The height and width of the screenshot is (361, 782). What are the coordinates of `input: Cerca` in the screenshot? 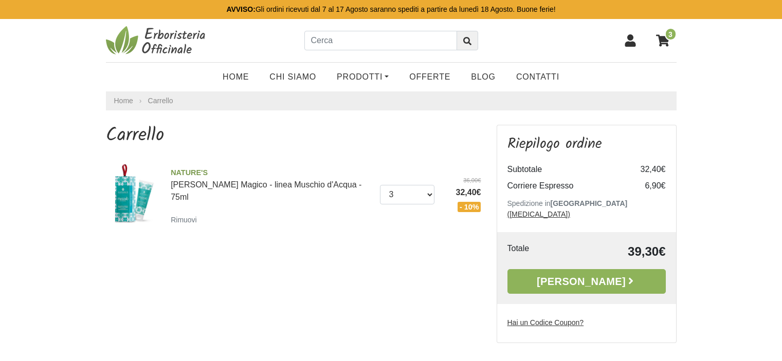 It's located at (380, 41).